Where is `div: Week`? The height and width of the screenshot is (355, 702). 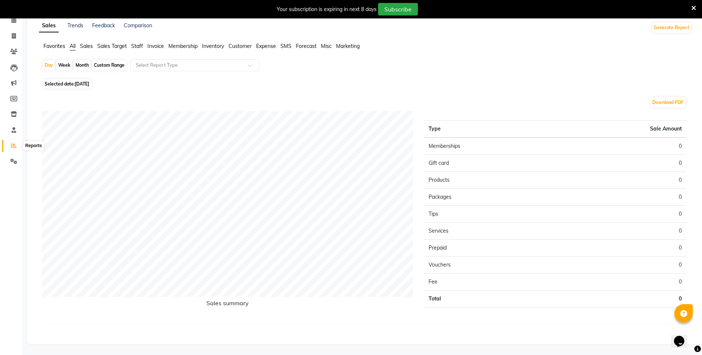
div: Week is located at coordinates (64, 65).